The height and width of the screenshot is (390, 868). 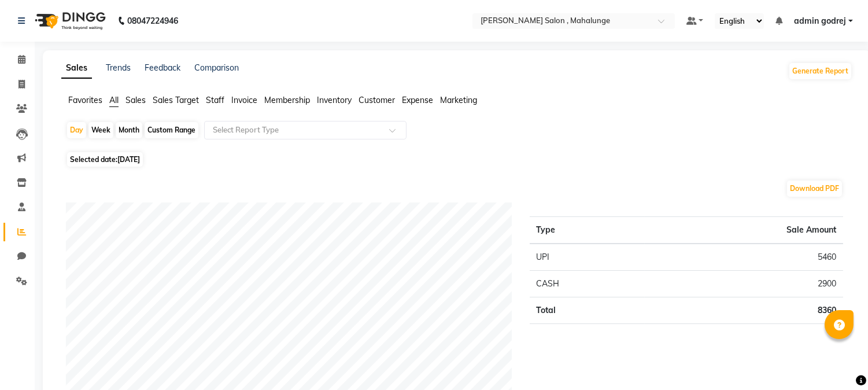 I want to click on a: Trends, so click(x=118, y=67).